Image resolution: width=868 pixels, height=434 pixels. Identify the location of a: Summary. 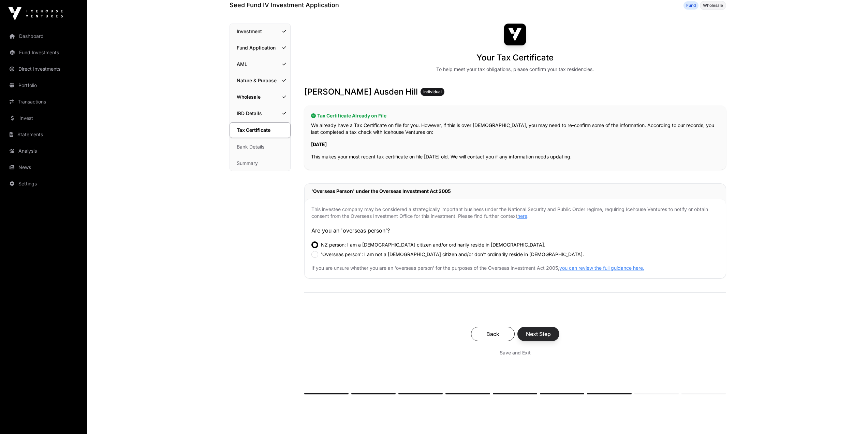
(260, 163).